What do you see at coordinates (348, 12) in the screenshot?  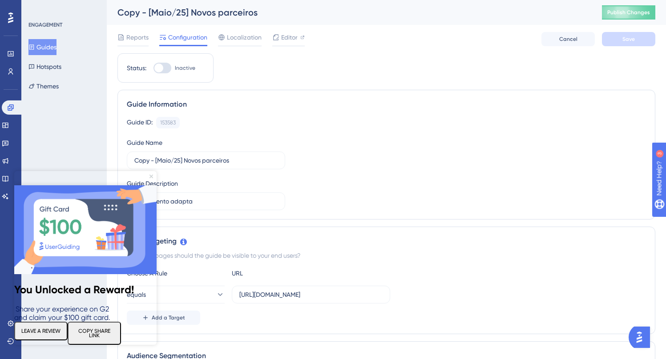 I see `div: Copy - [Maio/25] Novos parceiros` at bounding box center [348, 12].